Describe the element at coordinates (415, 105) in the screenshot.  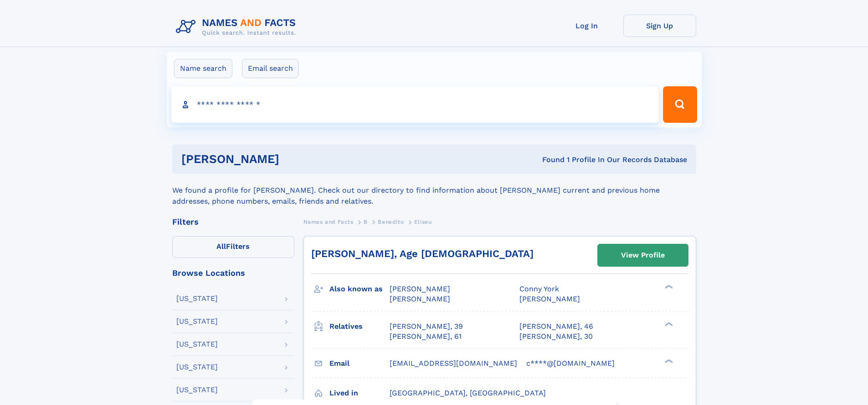
I see `input: search input` at that location.